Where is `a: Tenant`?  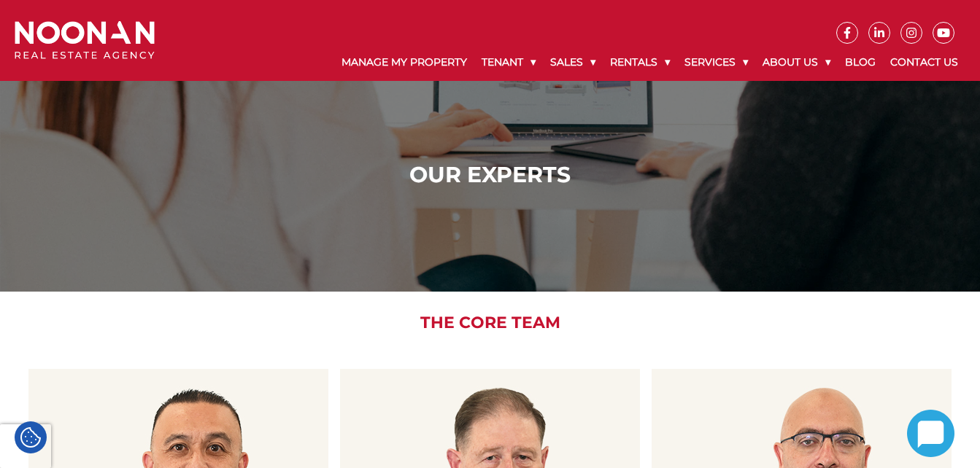
a: Tenant is located at coordinates (509, 62).